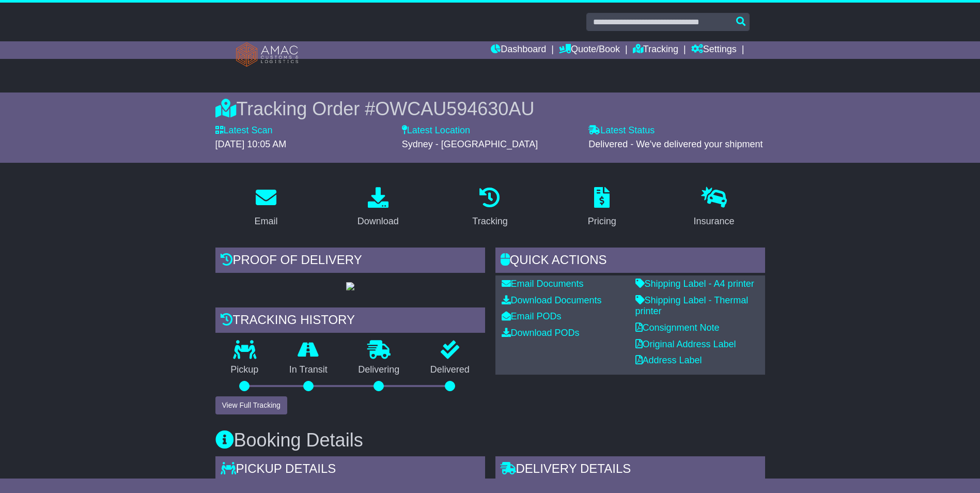  I want to click on a: Shipping Label - Thermal printer, so click(692, 306).